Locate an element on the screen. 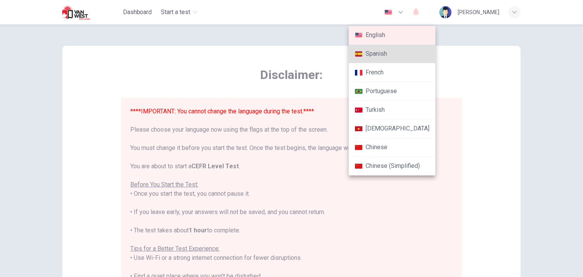 The image size is (583, 277). img: tr is located at coordinates (359, 110).